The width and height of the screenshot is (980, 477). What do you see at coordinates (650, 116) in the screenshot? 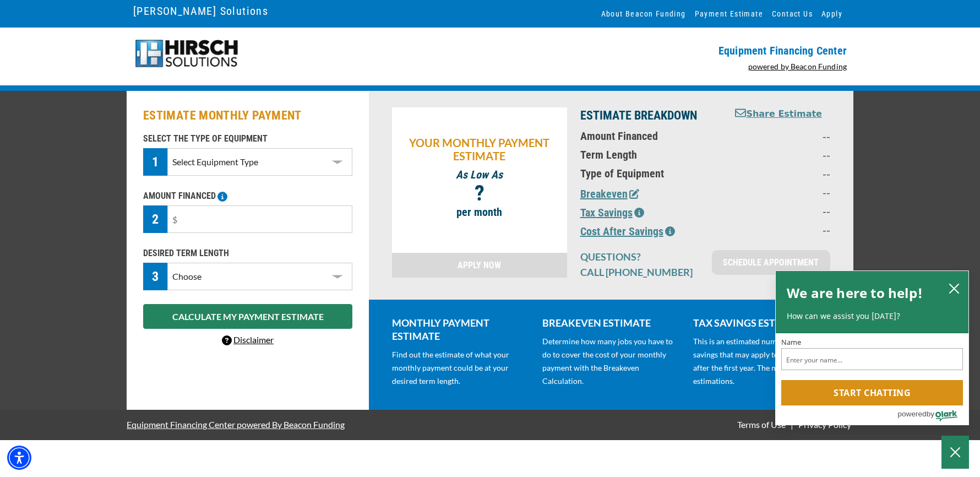
I see `p: ESTIMATE BREAKDOWN` at bounding box center [650, 116].